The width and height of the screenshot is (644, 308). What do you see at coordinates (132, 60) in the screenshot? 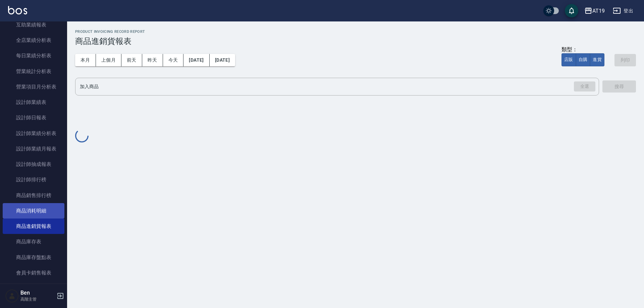
I see `button: 前天` at bounding box center [132, 60].